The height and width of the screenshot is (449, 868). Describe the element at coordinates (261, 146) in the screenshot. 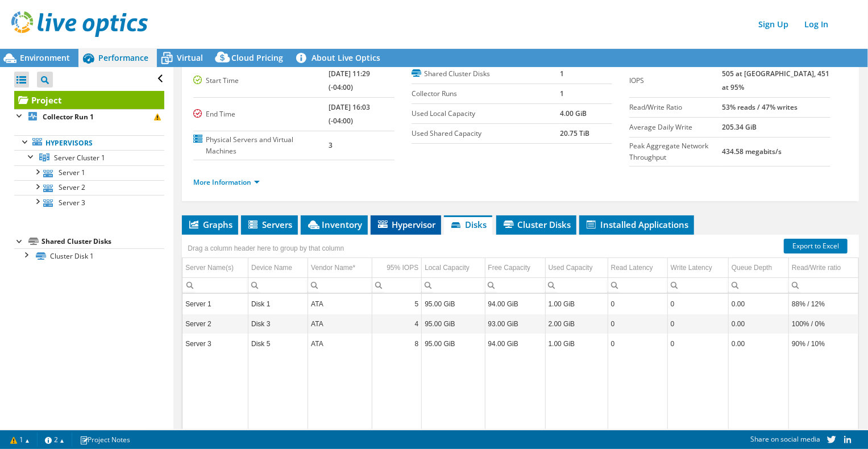

I see `label: Physical Servers and Virtual Machines` at that location.